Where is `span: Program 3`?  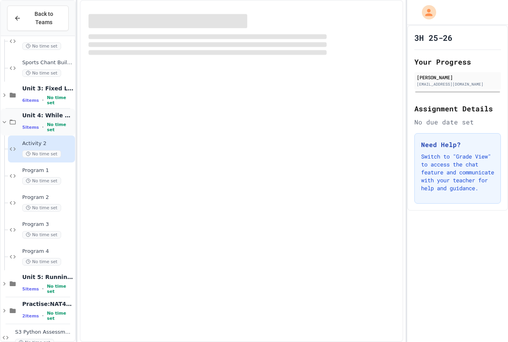 span: Program 3 is located at coordinates (48, 225).